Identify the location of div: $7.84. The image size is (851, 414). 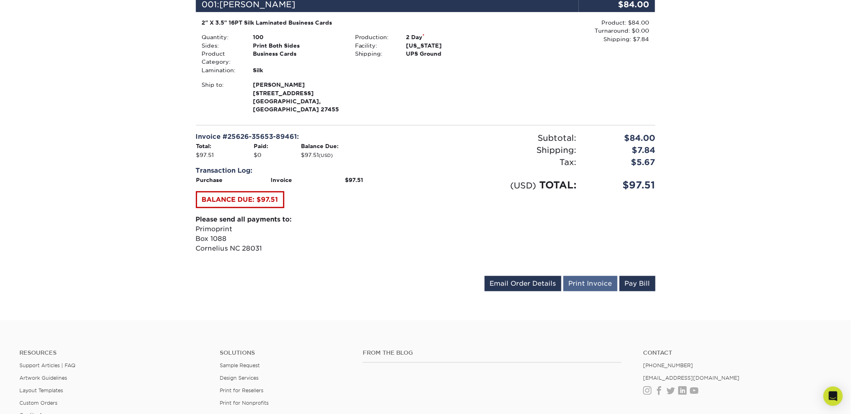
(622, 150).